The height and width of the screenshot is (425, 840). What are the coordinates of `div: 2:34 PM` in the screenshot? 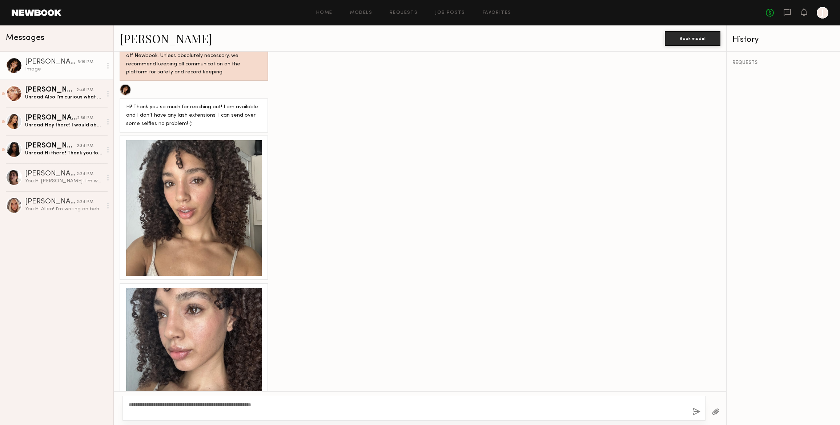 It's located at (85, 146).